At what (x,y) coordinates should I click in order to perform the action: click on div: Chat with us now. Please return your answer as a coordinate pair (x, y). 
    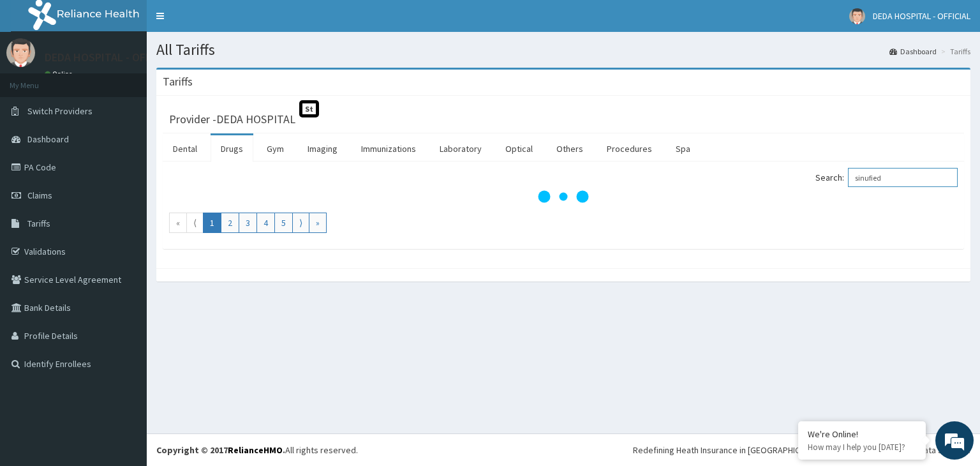
    Looking at the image, I should click on (141, 80).